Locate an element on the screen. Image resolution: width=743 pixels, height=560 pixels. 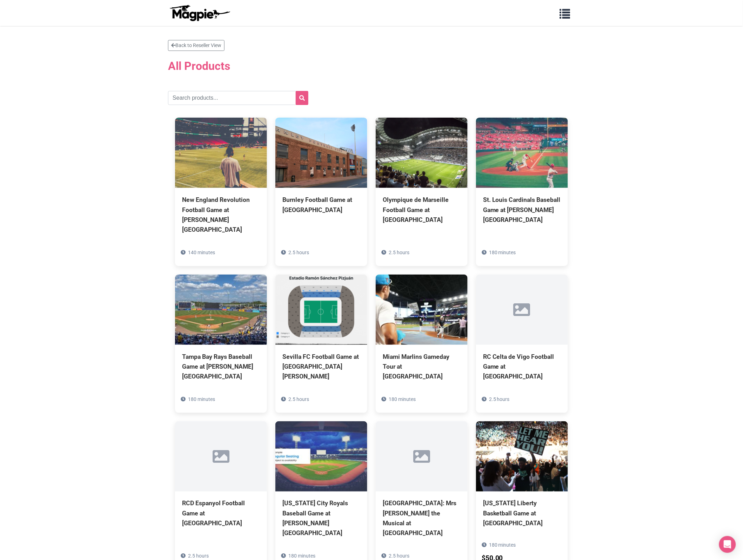
img: Tampa Bay Rays Baseball Game at George M. Steinbrenner Field is located at coordinates (221, 310).